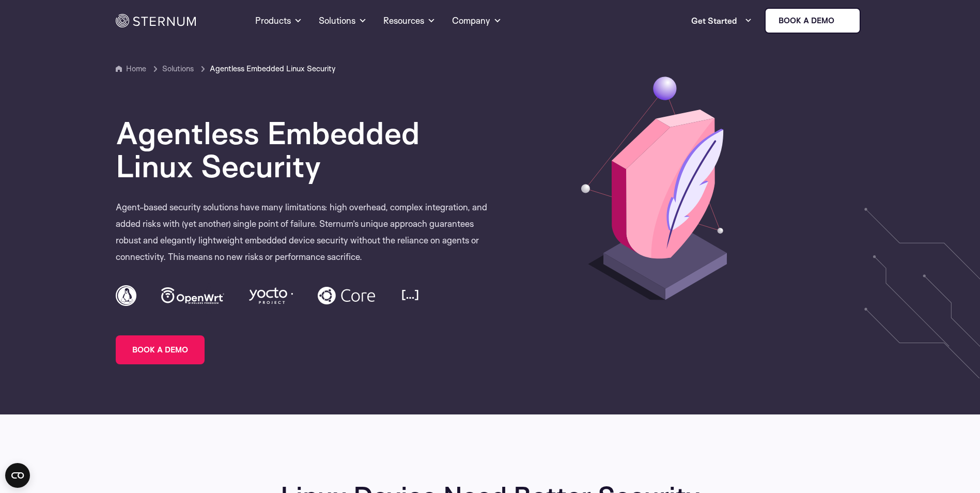 This screenshot has width=980, height=493. What do you see at coordinates (722, 21) in the screenshot?
I see `a: Get Started` at bounding box center [722, 21].